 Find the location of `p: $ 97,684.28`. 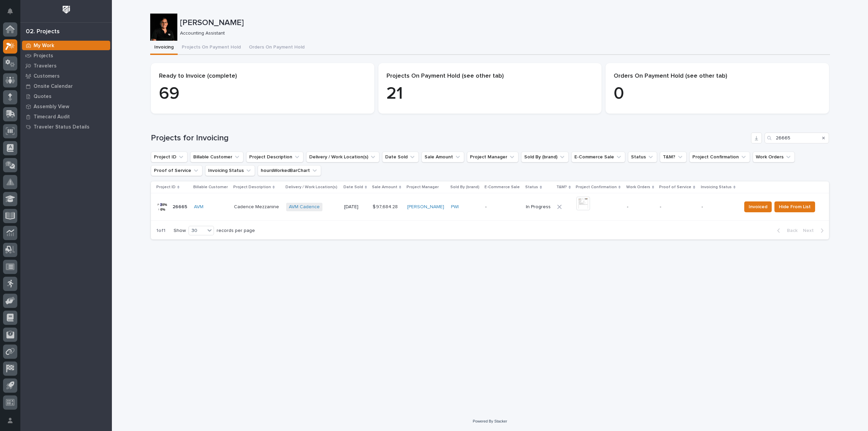

p: $ 97,684.28 is located at coordinates (386, 206).